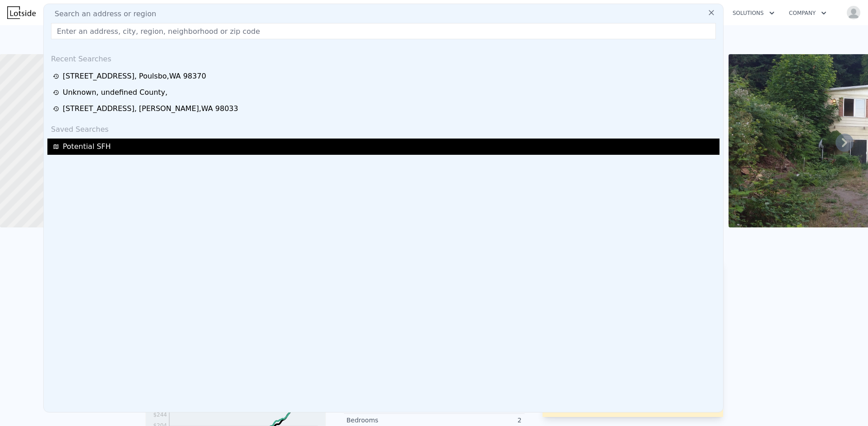  I want to click on div: 2, so click(478, 420).